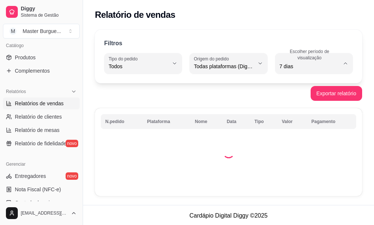 Image resolution: width=374 pixels, height=225 pixels. I want to click on h2: Relatório de vendas, so click(135, 15).